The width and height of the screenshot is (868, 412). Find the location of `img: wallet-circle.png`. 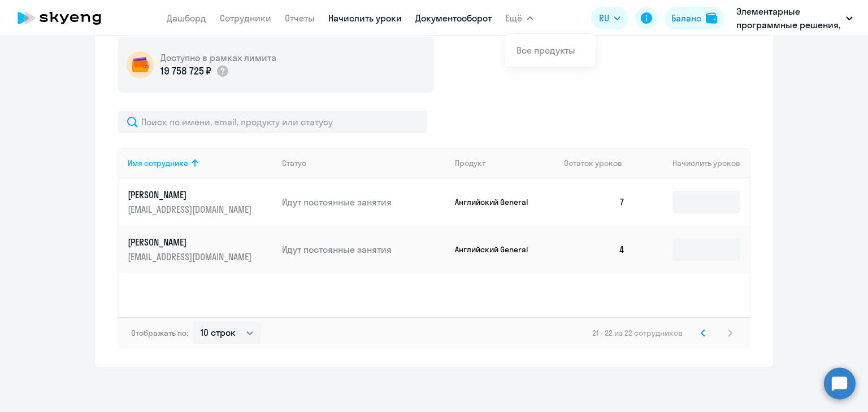

img: wallet-circle.png is located at coordinates (140, 65).